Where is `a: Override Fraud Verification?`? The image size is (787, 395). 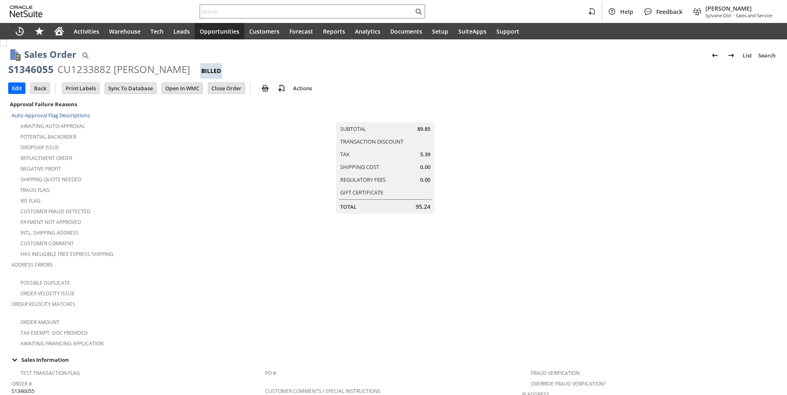
a: Override Fraud Verification? is located at coordinates (568, 383).